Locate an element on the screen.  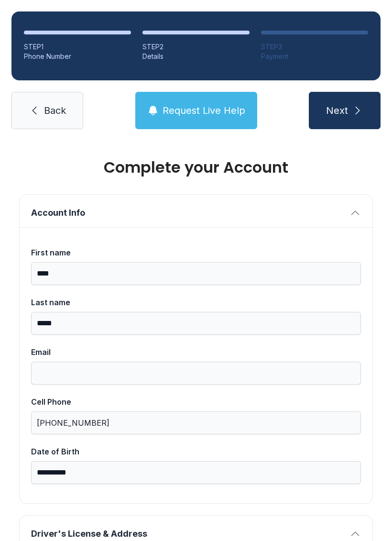
div: Payment is located at coordinates (314, 57).